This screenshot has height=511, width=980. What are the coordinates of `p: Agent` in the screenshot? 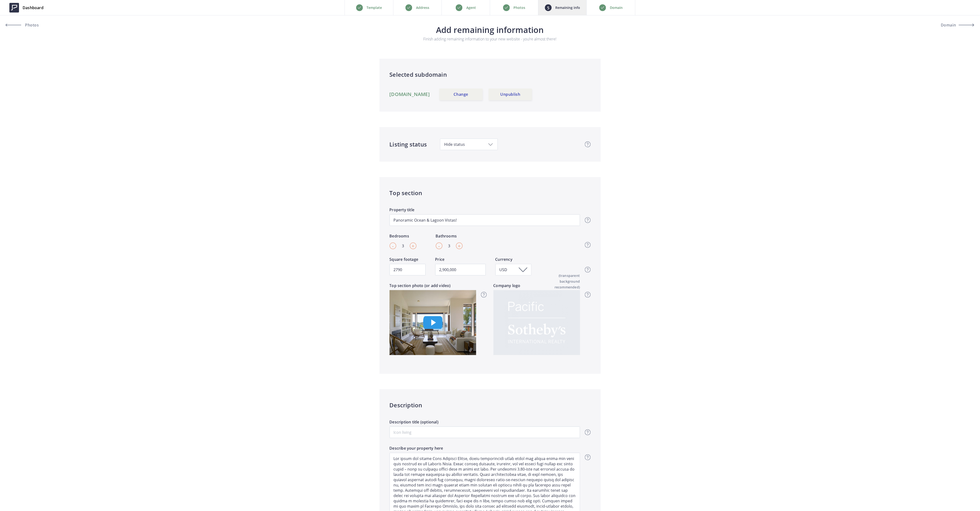 It's located at (471, 8).